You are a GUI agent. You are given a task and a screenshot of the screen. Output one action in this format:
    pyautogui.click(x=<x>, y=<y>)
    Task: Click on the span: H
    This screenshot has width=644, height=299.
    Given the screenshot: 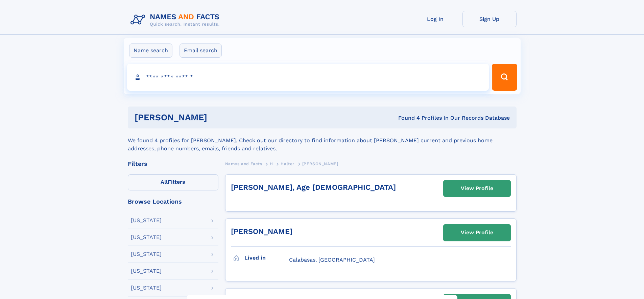 What is the action you would take?
    pyautogui.click(x=272, y=164)
    